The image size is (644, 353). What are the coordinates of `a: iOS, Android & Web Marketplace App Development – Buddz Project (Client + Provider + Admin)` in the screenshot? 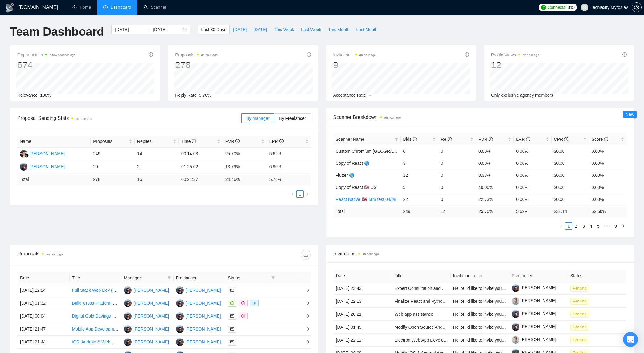 It's located at (163, 342).